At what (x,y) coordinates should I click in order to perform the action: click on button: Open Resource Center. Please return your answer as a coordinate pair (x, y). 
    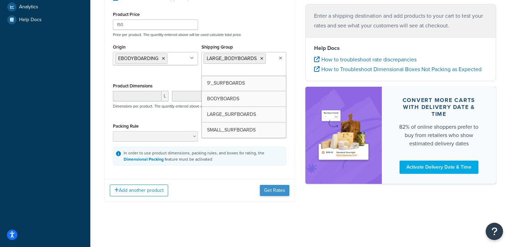
    Looking at the image, I should click on (494, 232).